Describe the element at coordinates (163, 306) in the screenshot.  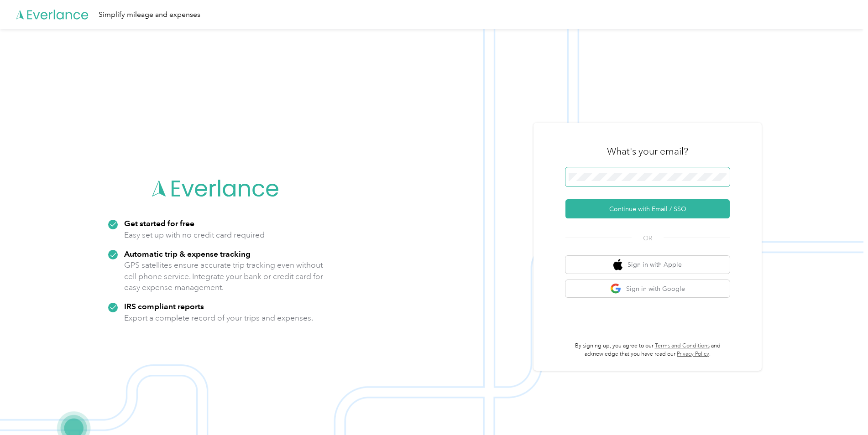
I see `strong: IRS compliant reports` at that location.